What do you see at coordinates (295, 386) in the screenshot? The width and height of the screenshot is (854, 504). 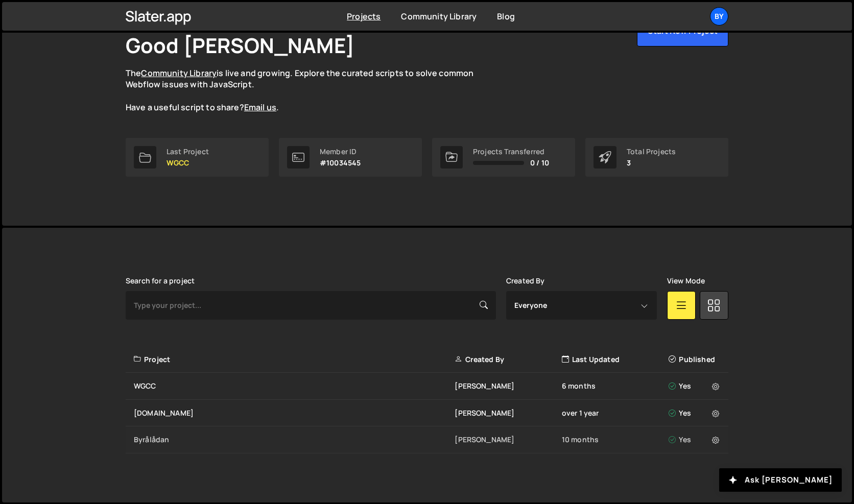 I see `div: WGCC` at bounding box center [295, 386].